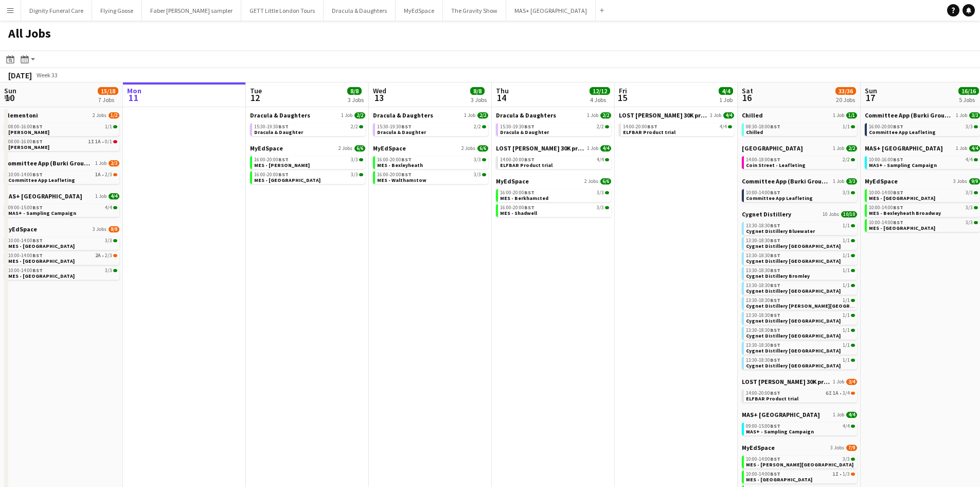 The width and height of the screenshot is (980, 487). What do you see at coordinates (483, 148) in the screenshot?
I see `span: 6/6` at bounding box center [483, 148].